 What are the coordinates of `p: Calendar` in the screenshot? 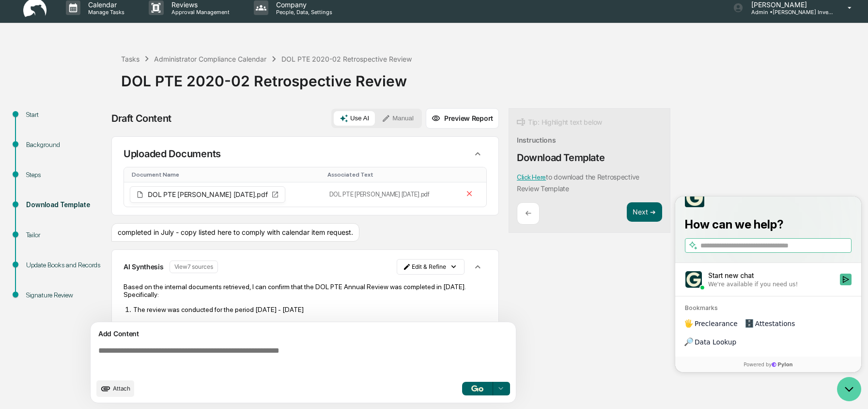 It's located at (105, 4).